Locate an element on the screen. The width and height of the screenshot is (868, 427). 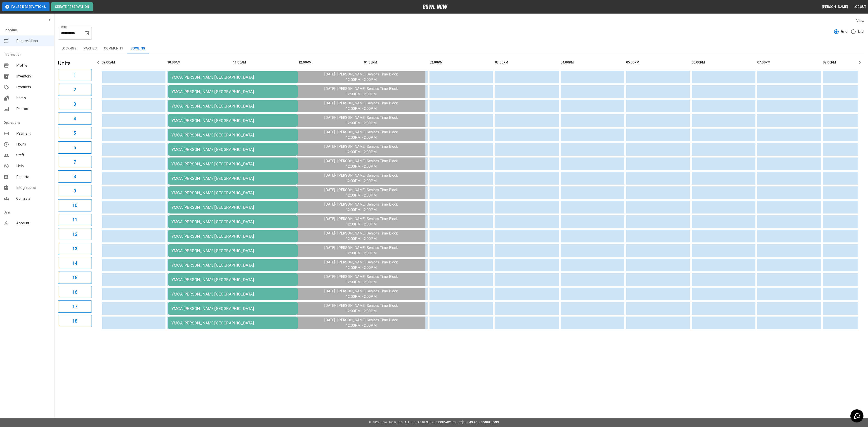
button: 15 is located at coordinates (75, 278).